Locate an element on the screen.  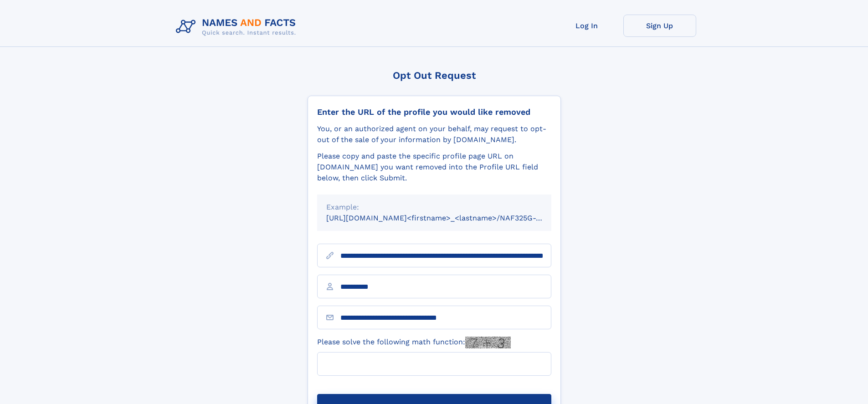
div: Example: is located at coordinates (434, 207).